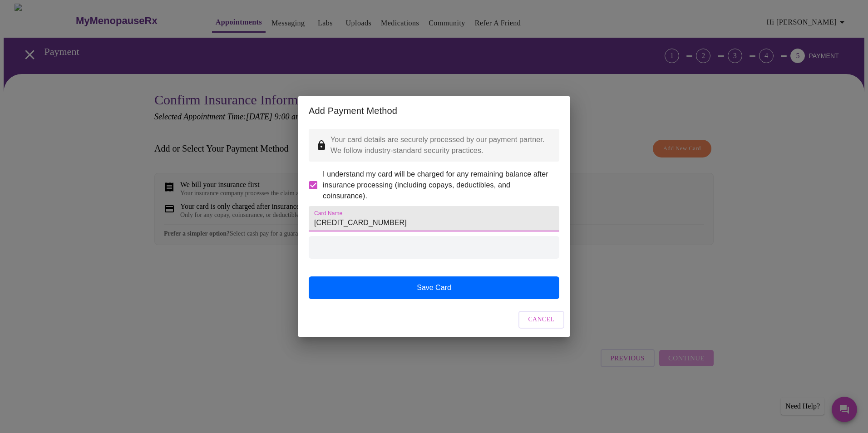  What do you see at coordinates (437, 185) in the screenshot?
I see `span: I understand my card will be charged for any remaining balance after insurance processing (includ...` at bounding box center [437, 185].